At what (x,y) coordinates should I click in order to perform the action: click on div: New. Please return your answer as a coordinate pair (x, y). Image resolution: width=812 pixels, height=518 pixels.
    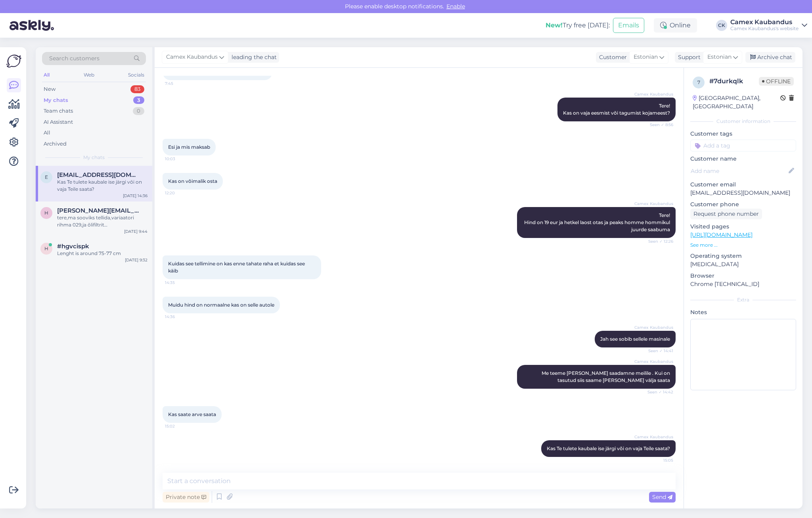
    Looking at the image, I should click on (50, 90).